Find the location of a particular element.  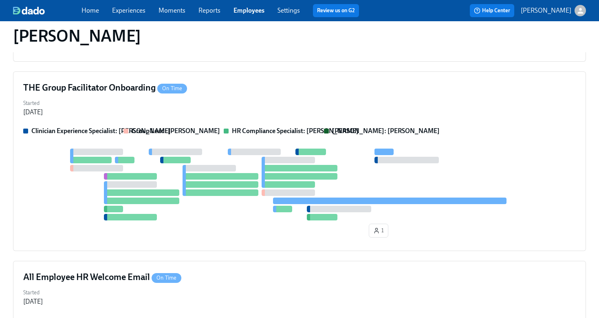

a: Home is located at coordinates (90, 10).